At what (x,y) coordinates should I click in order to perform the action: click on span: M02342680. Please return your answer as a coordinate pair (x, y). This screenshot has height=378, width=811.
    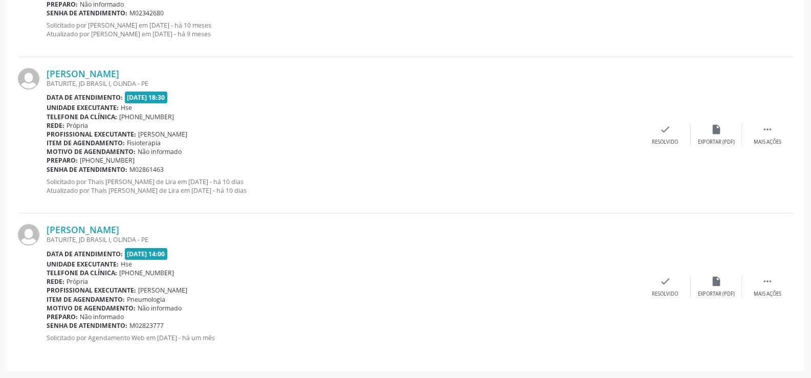
    Looking at the image, I should click on (146, 13).